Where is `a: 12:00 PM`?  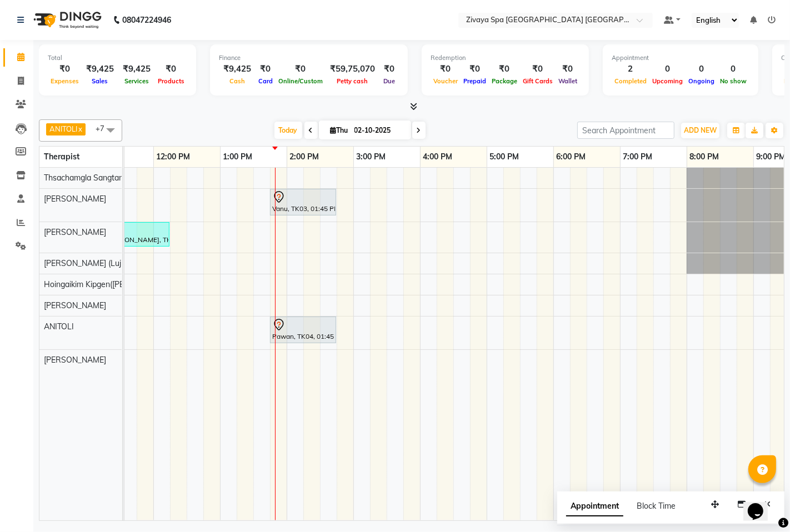
a: 12:00 PM is located at coordinates (173, 156).